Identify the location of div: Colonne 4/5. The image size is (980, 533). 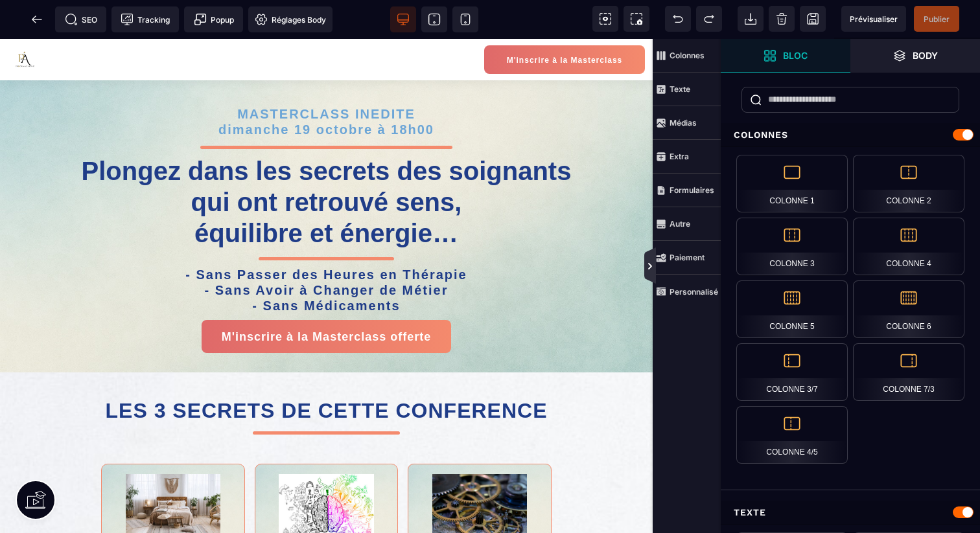
(792, 435).